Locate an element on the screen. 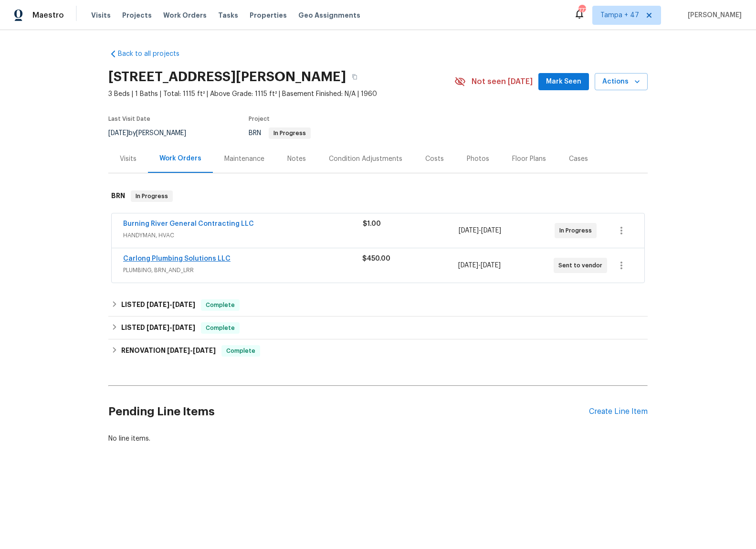 Image resolution: width=756 pixels, height=549 pixels. div: Costs is located at coordinates (434, 159).